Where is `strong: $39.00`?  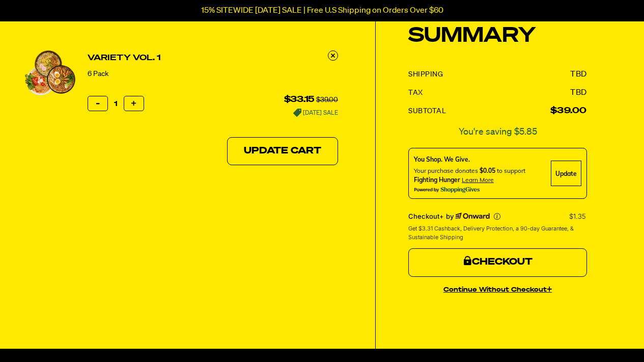
strong: $39.00 is located at coordinates (569, 111).